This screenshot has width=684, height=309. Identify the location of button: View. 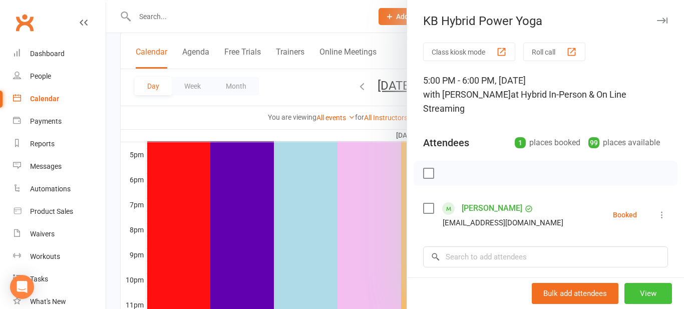
(648, 294).